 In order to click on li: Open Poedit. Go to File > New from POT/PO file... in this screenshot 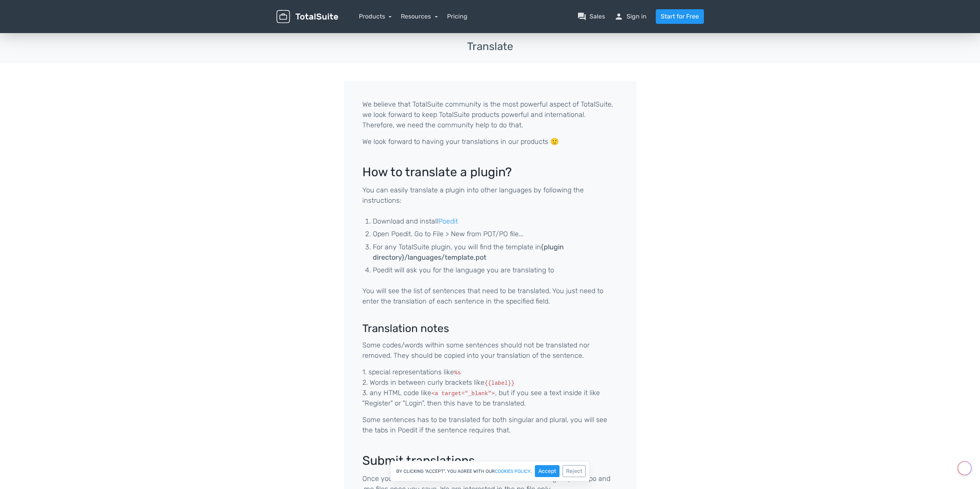, I will do `click(496, 234)`.